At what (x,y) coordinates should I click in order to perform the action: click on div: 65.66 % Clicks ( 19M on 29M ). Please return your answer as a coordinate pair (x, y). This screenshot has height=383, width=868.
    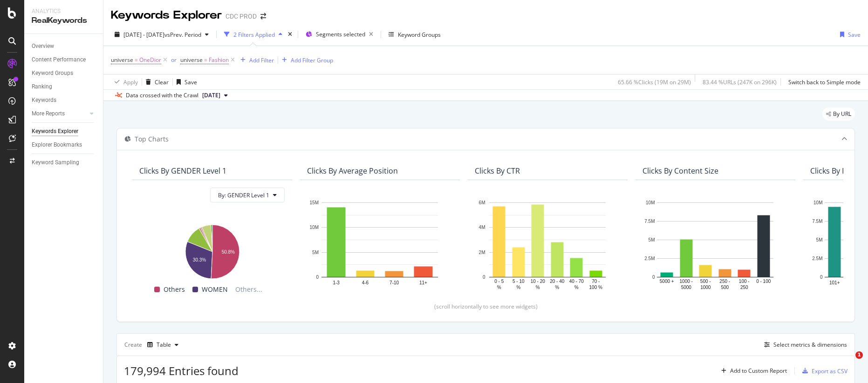
    Looking at the image, I should click on (654, 82).